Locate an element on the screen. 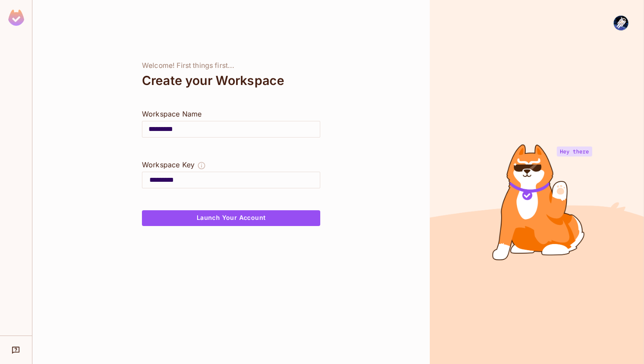 This screenshot has height=364, width=644. img: SReyMgAAAABJRU5ErkJggg== is located at coordinates (16, 18).